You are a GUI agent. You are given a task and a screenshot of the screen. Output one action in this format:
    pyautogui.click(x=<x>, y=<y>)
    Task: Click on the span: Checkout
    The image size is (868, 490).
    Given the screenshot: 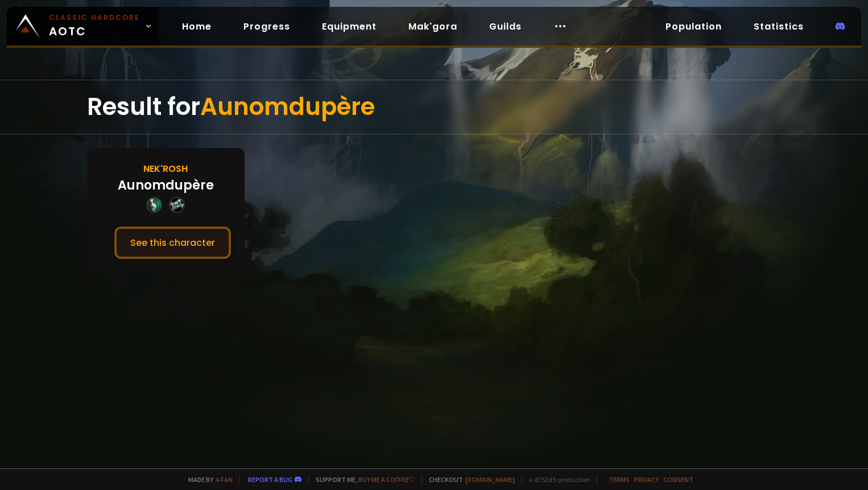 What is the action you would take?
    pyautogui.click(x=468, y=479)
    